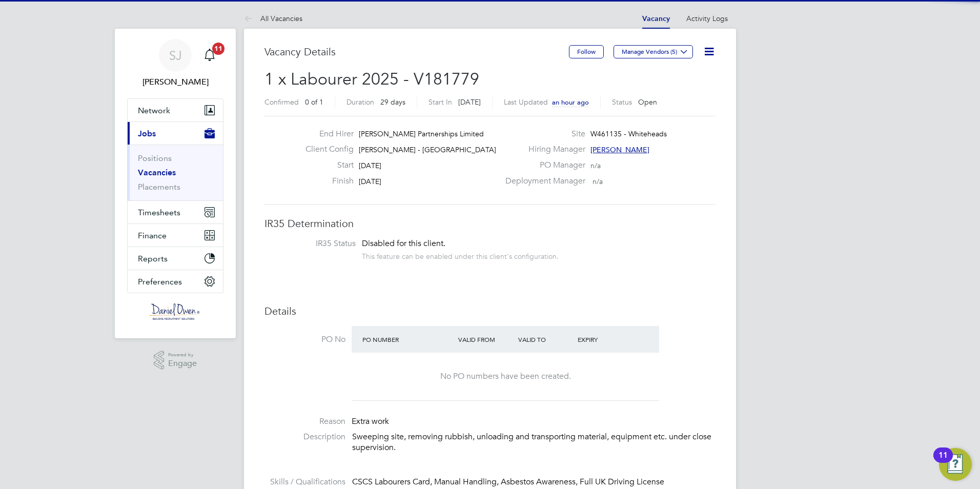 The image size is (980, 489). What do you see at coordinates (545, 340) in the screenshot?
I see `div: Valid To` at bounding box center [545, 340].